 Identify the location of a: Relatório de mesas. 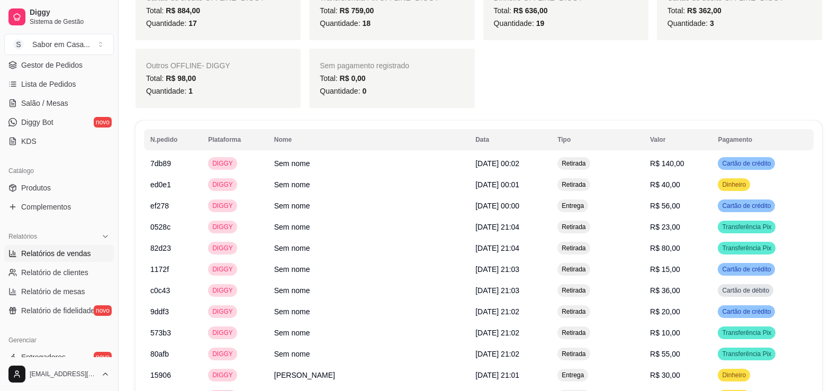
(59, 292).